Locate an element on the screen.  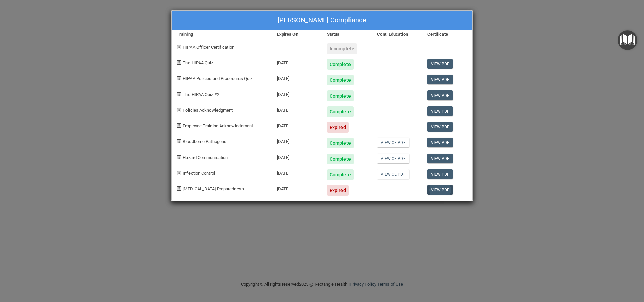
div: Status is located at coordinates (347, 34).